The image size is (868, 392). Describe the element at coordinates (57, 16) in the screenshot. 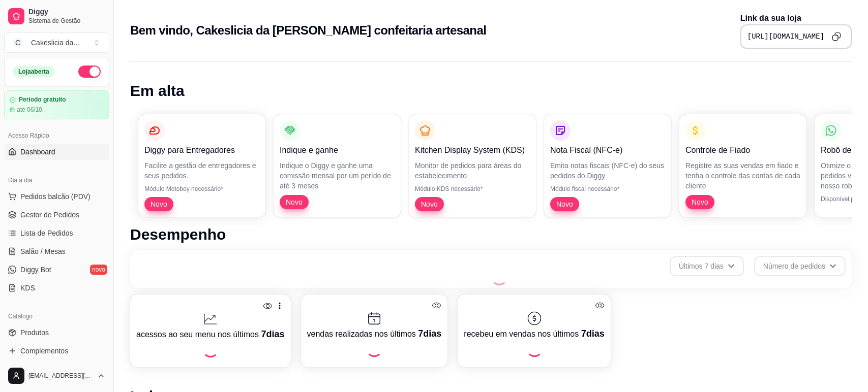

I see `a: DiggySistema de Gestão` at that location.